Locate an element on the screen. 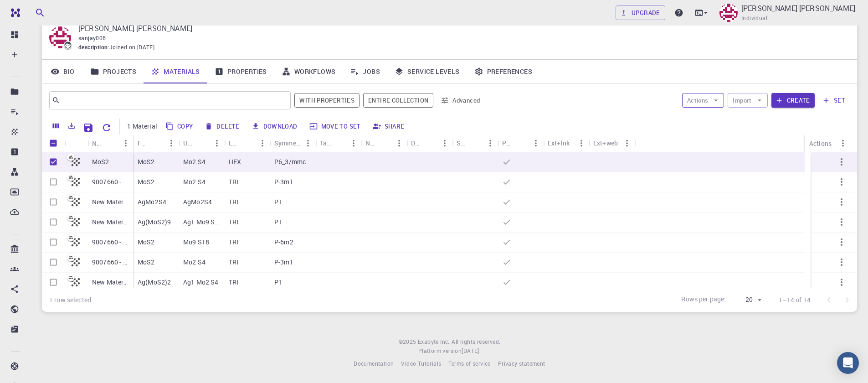  p: New Material is located at coordinates (111, 222).